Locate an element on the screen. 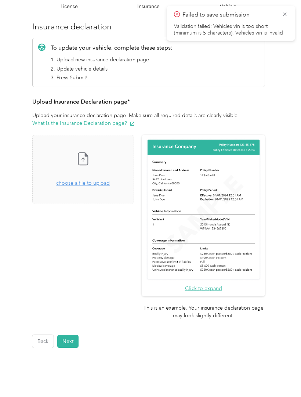 This screenshot has height=397, width=301. p: Failed to save submission is located at coordinates (229, 15).